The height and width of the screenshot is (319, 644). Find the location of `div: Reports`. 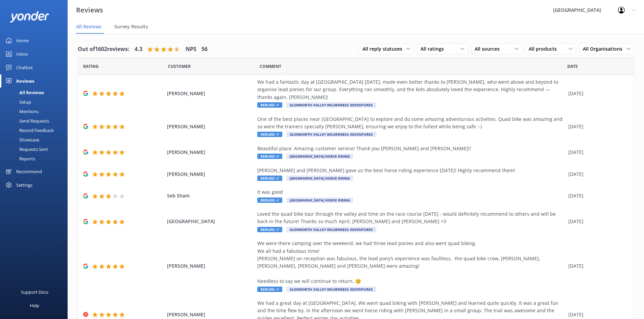

div: Reports is located at coordinates (19, 159).